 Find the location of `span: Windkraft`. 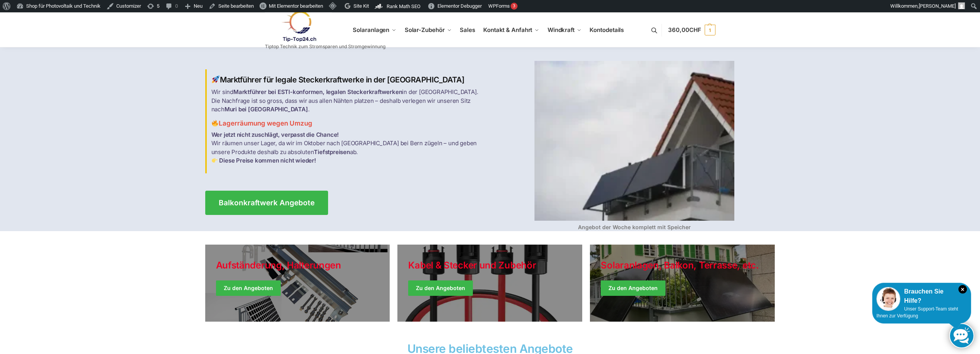

span: Windkraft is located at coordinates (561, 30).